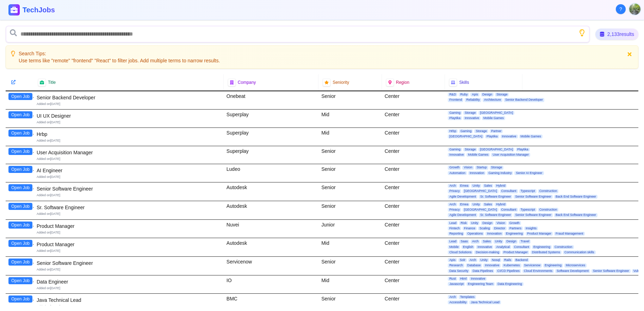  Describe the element at coordinates (508, 260) in the screenshot. I see `span: Rails` at that location.